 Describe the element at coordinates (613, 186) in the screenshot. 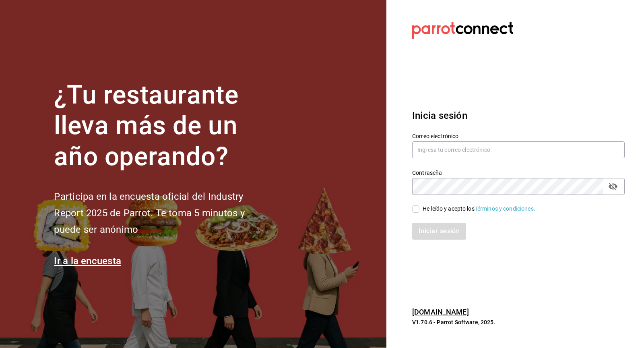

I see `button: passwordField` at that location.